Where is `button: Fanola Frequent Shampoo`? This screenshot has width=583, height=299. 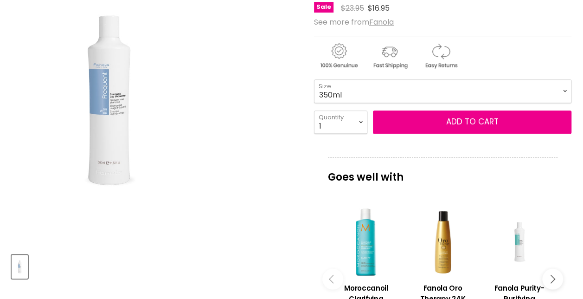 button: Fanola Frequent Shampoo is located at coordinates (19, 266).